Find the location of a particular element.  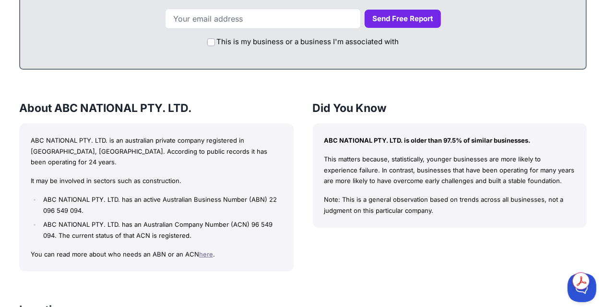

p: ABC NATIONAL PTY. LTD. is older than 97.5% of similar businesses. is located at coordinates (450, 140).